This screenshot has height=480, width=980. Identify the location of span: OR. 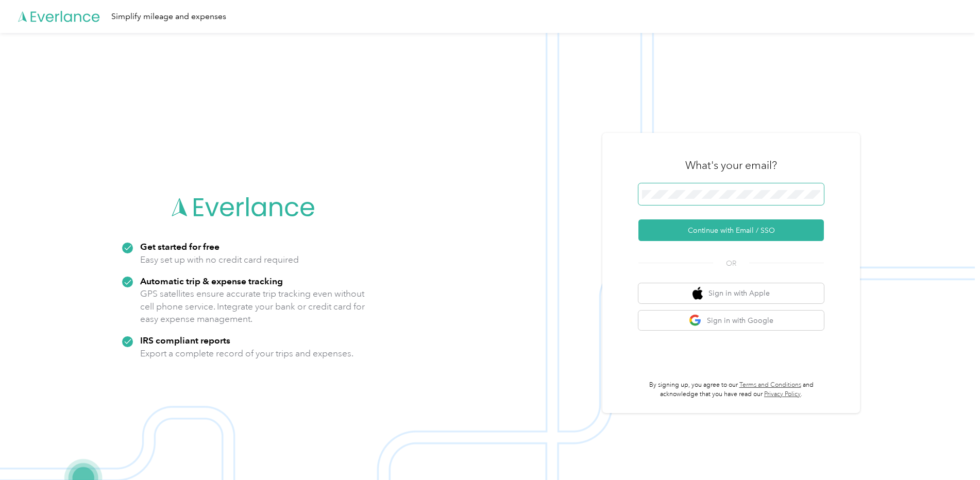
(731, 264).